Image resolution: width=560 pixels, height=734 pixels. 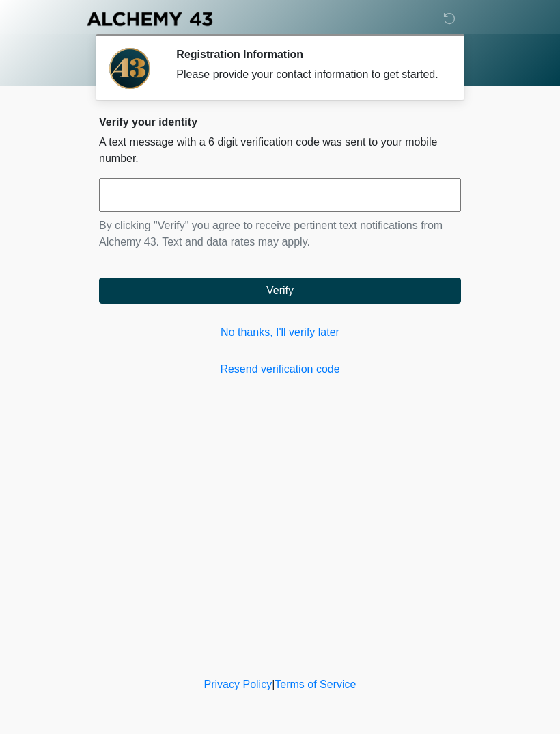 I want to click on button: Verify, so click(x=280, y=290).